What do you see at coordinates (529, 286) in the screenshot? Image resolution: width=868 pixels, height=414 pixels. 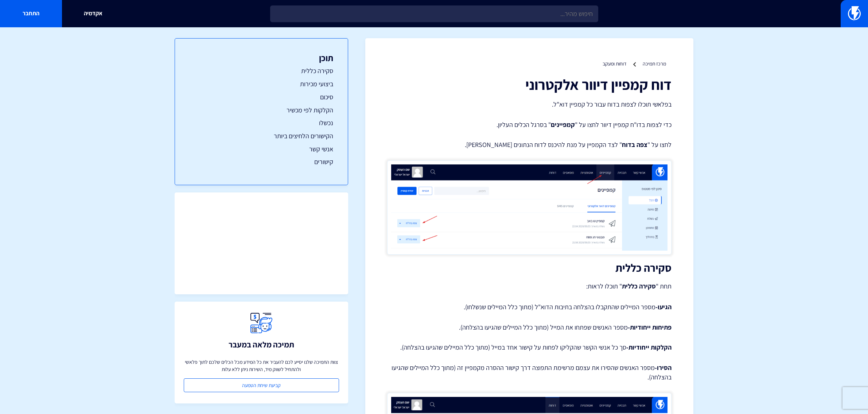 I see `p: תחת " " תוכלו לראות:` at bounding box center [529, 286].